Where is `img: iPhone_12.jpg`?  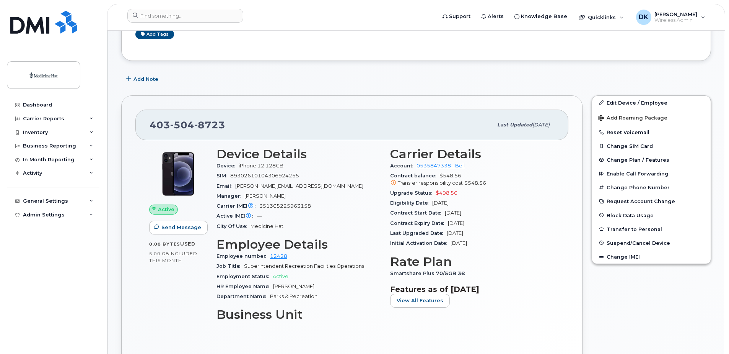 img: iPhone_12.jpg is located at coordinates (178, 174).